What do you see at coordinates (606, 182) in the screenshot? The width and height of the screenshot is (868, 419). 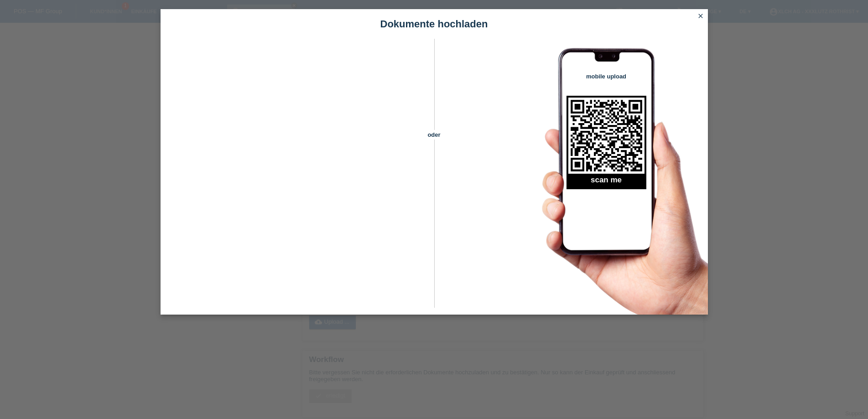 I see `h2: scan me` at bounding box center [606, 182].